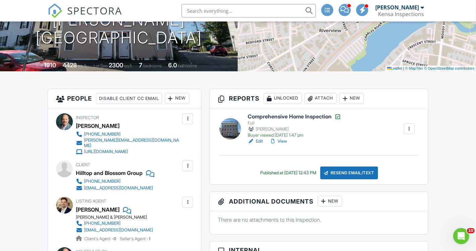 The image size is (476, 251). I want to click on div: Hilltop and Blossom Group, so click(109, 173).